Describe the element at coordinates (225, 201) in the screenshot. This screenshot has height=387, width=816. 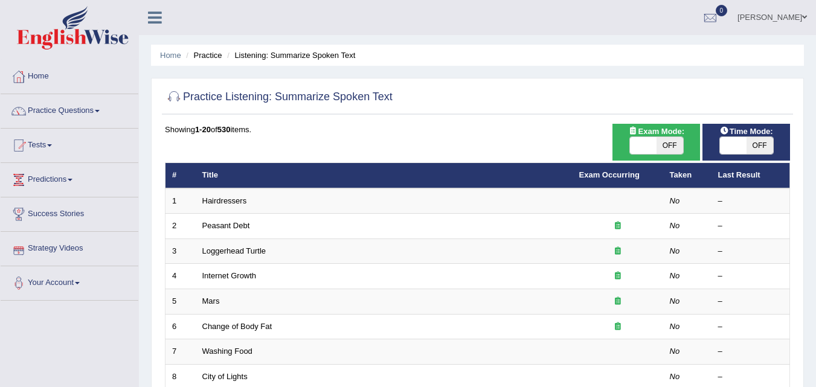
I see `a: Hairdressers` at that location.